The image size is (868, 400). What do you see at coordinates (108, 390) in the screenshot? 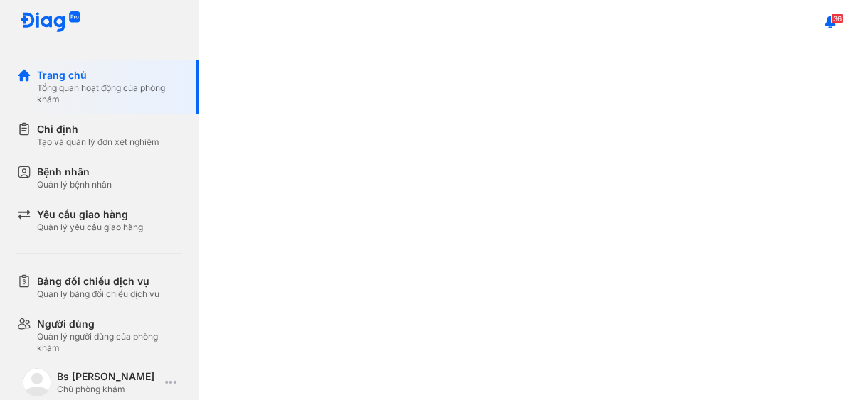
I see `div: Chủ phòng khám` at bounding box center [108, 390].